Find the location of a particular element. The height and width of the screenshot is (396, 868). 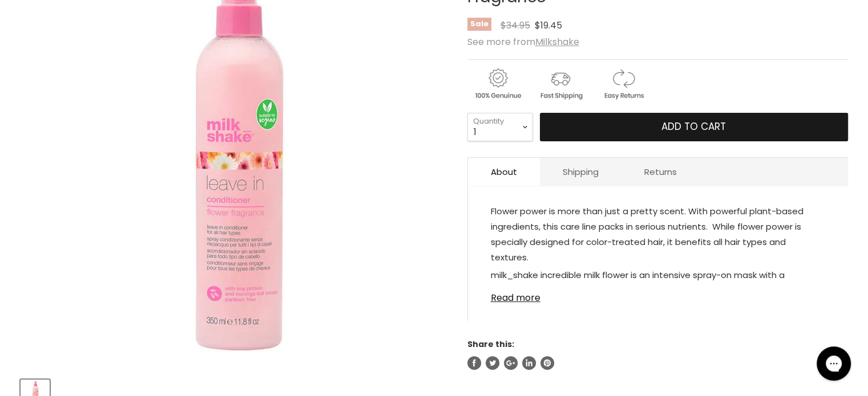

img: shipping.gif is located at coordinates (560, 84).